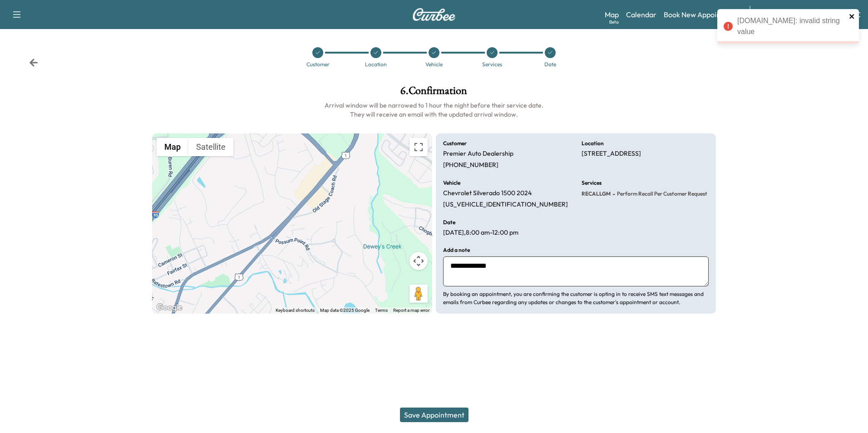 The width and height of the screenshot is (868, 433). I want to click on div: Back, so click(33, 63).